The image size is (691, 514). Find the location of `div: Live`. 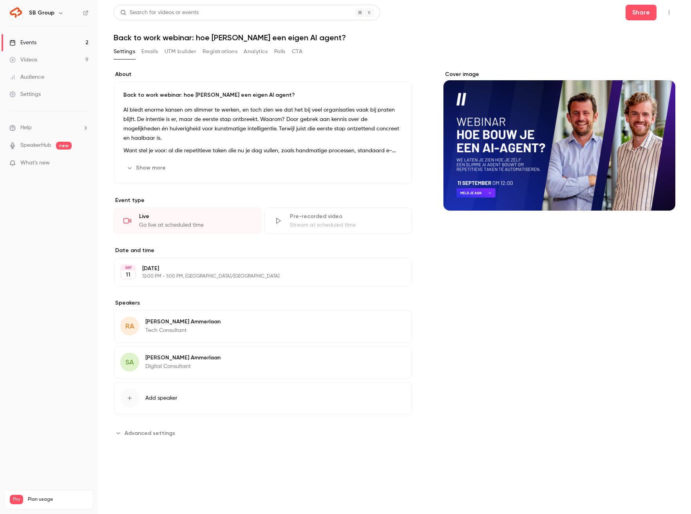

div: Live is located at coordinates (195, 217).